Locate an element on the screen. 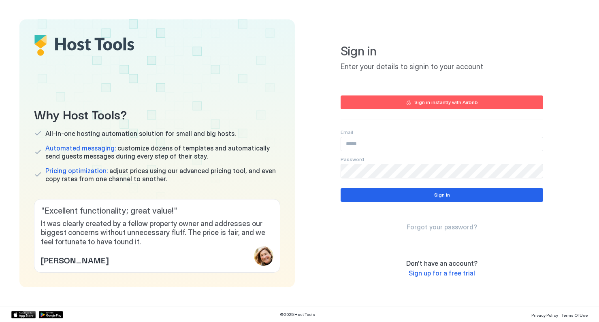  div: Sign in is located at coordinates (442, 195).